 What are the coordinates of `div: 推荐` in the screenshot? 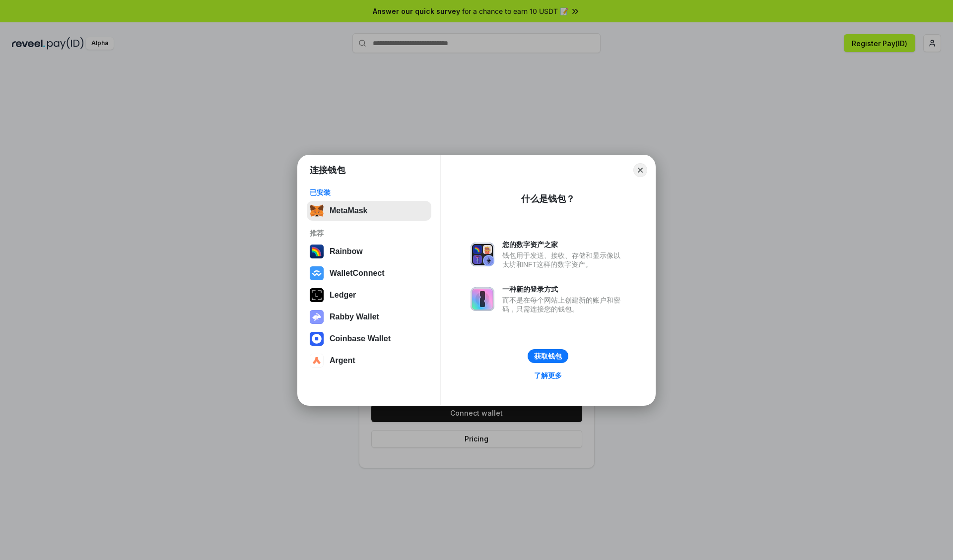 It's located at (369, 233).